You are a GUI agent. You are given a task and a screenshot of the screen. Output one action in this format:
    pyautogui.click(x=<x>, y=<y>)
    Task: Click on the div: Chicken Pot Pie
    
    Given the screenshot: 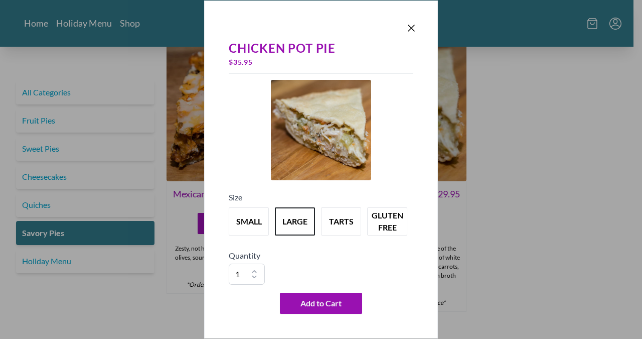 What is the action you would take?
    pyautogui.click(x=321, y=48)
    